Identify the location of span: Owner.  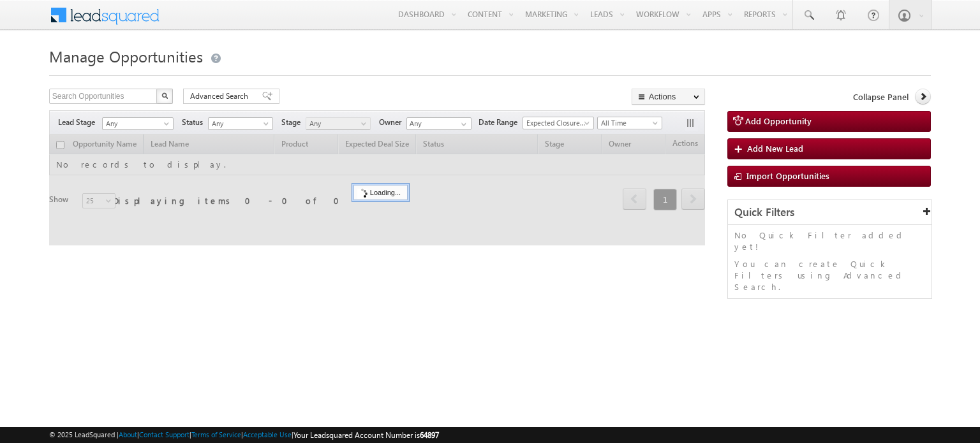
(392, 122).